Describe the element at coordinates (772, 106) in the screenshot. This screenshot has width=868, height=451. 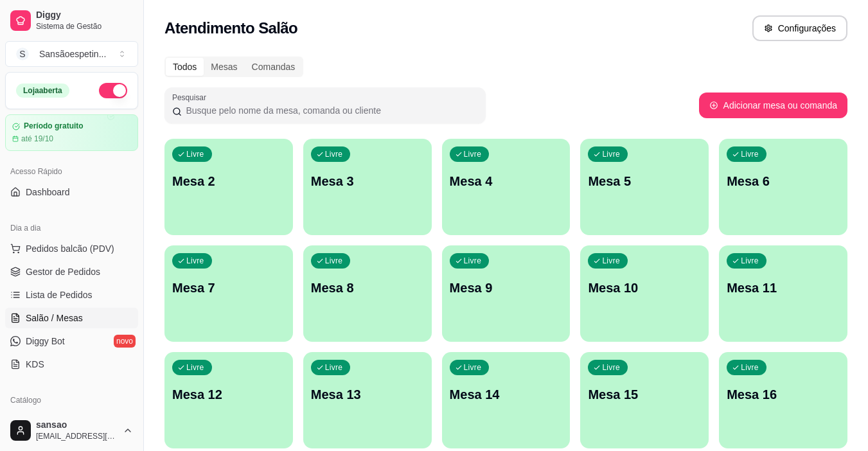
I see `button: Adicionar mesa ou comanda` at that location.